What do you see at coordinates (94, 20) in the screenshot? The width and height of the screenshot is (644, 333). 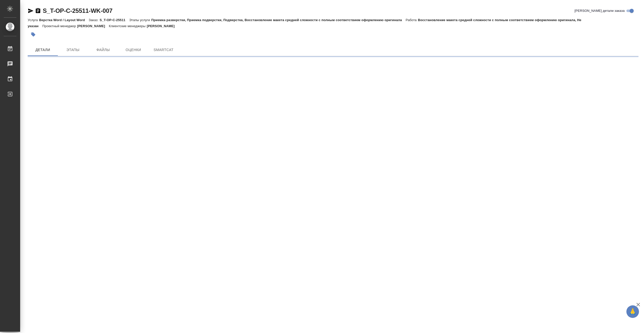 I see `p: Заказ:` at bounding box center [94, 20].